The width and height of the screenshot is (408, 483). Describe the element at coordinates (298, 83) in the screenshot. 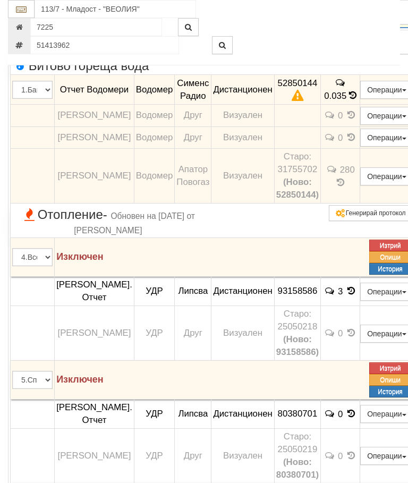

I see `span: 52850144` at that location.